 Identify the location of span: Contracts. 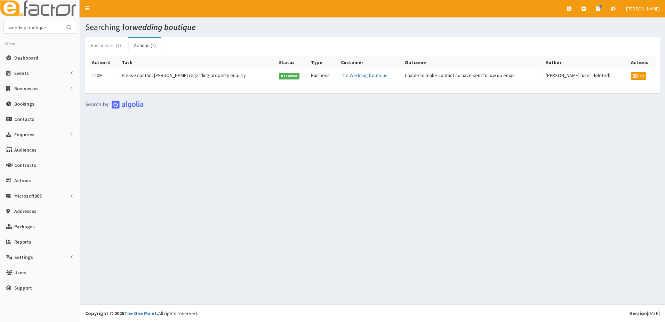
(25, 165).